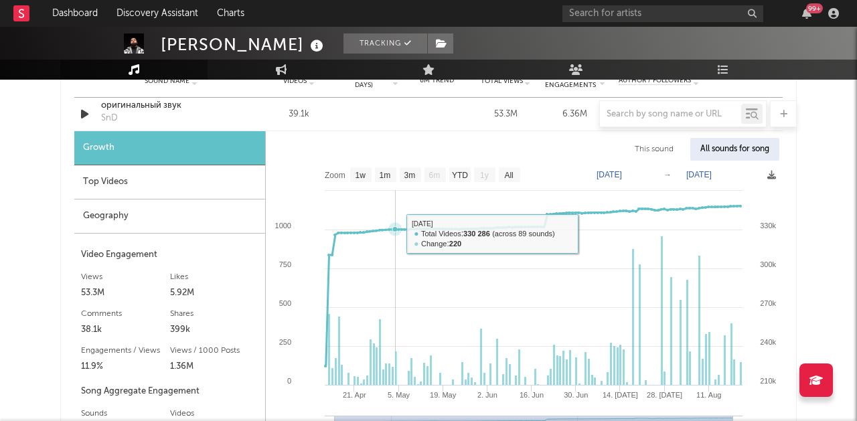 This screenshot has width=857, height=421. I want to click on text: 300k, so click(768, 264).